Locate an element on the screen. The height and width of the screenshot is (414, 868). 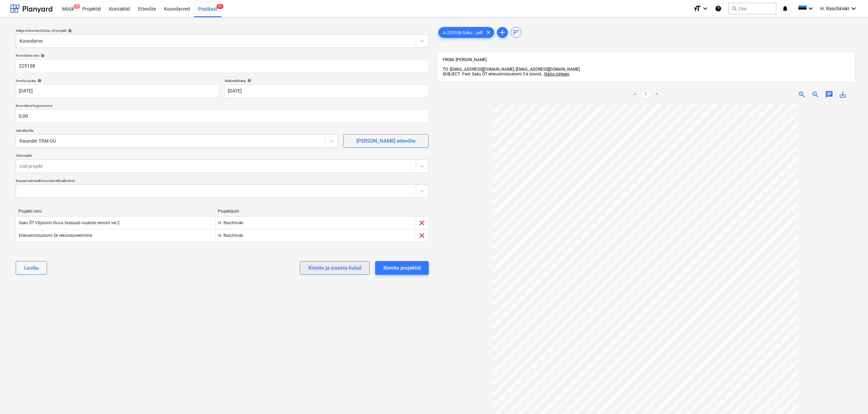
span: H. Raschinski is located at coordinates (835, 8).